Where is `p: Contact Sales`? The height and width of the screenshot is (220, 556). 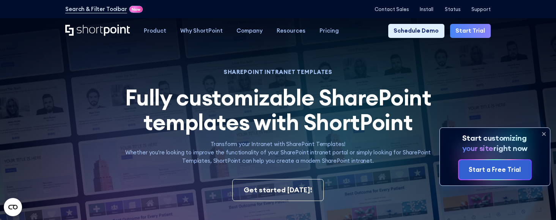
p: Contact Sales is located at coordinates (391, 9).